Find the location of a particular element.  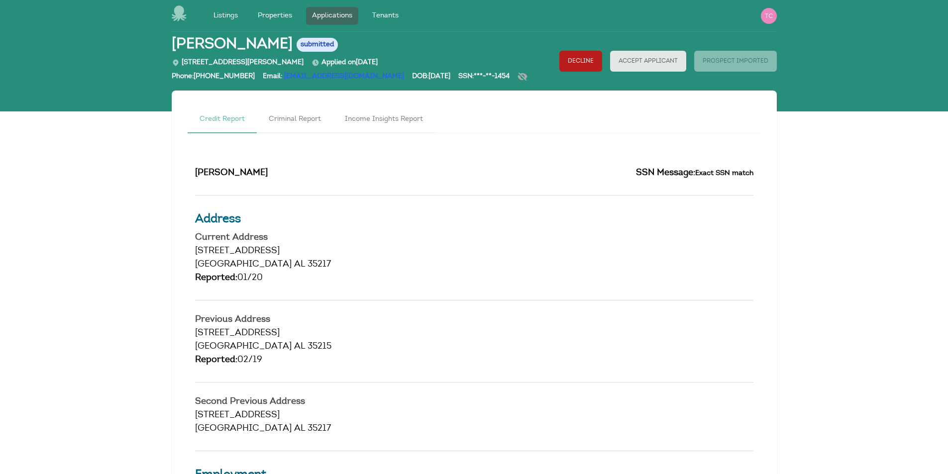

div: 02/19 is located at coordinates (474, 360).